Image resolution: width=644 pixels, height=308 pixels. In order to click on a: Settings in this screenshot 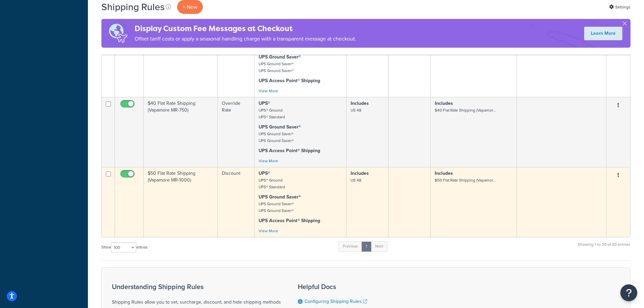, I will do `click(620, 7)`.